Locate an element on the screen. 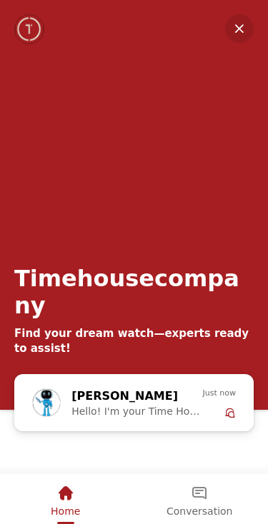  img: Profile picture of Zoe is located at coordinates (46, 402).